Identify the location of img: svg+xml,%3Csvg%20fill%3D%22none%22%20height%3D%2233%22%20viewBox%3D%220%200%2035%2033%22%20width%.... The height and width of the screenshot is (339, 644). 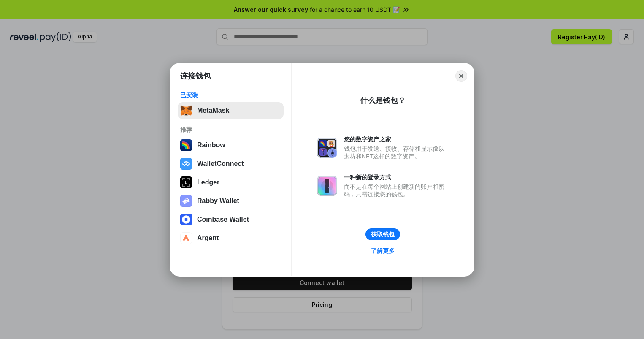
(186, 111).